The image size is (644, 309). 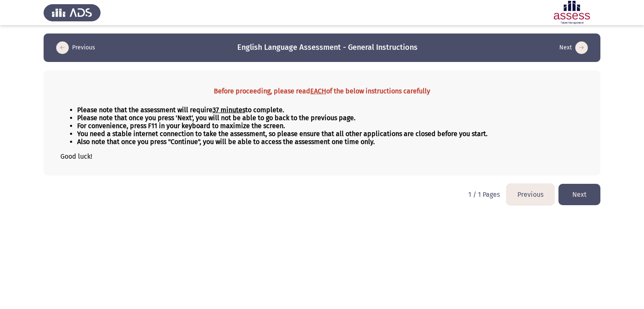 What do you see at coordinates (229, 110) in the screenshot?
I see `u: 37 minutes` at bounding box center [229, 110].